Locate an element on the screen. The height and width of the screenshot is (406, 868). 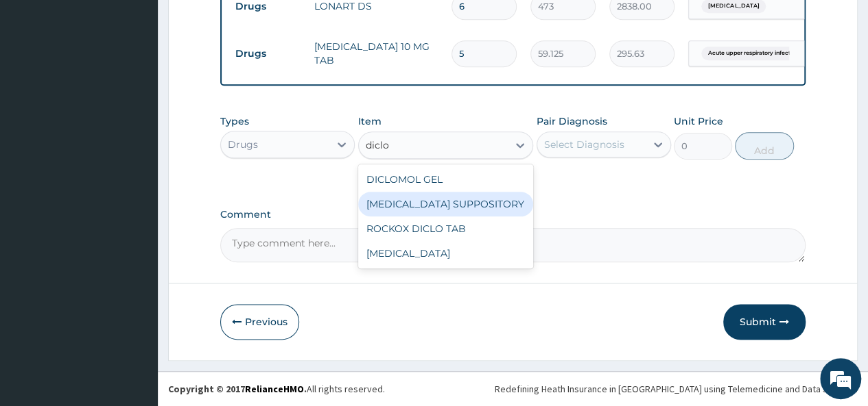
label: Pair Diagnosis is located at coordinates (571, 121).